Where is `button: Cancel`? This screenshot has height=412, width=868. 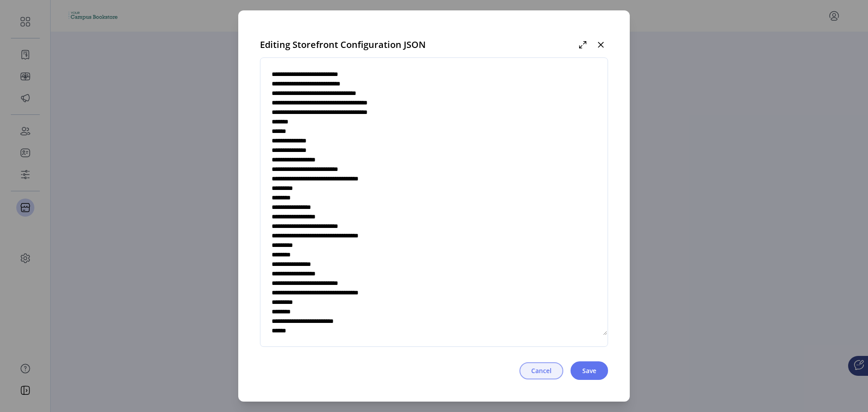
button: Cancel is located at coordinates (541, 371).